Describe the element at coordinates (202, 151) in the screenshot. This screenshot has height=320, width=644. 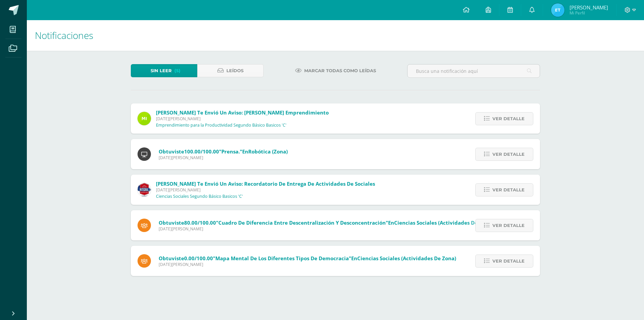
I see `span: 100.00/100.00` at that location.